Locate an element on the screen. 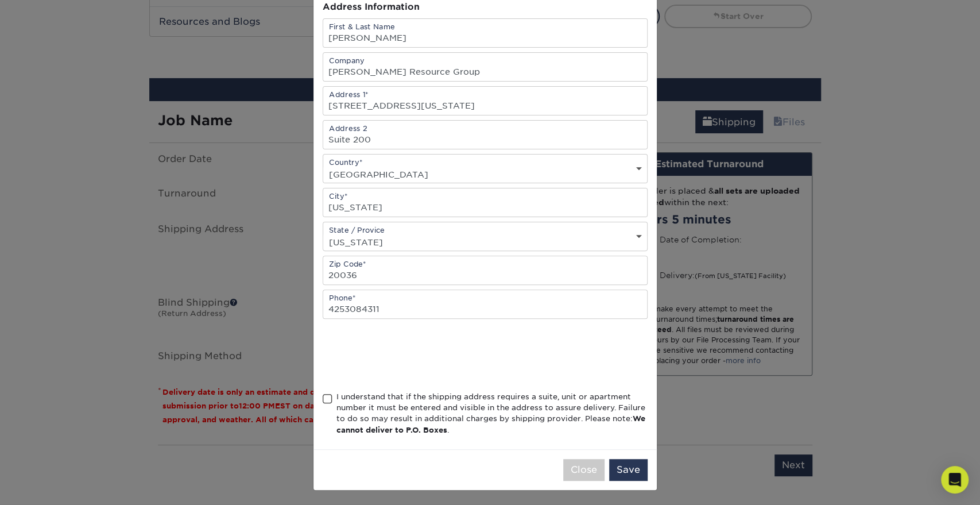 This screenshot has width=980, height=505. div: Address Information is located at coordinates (485, 7).